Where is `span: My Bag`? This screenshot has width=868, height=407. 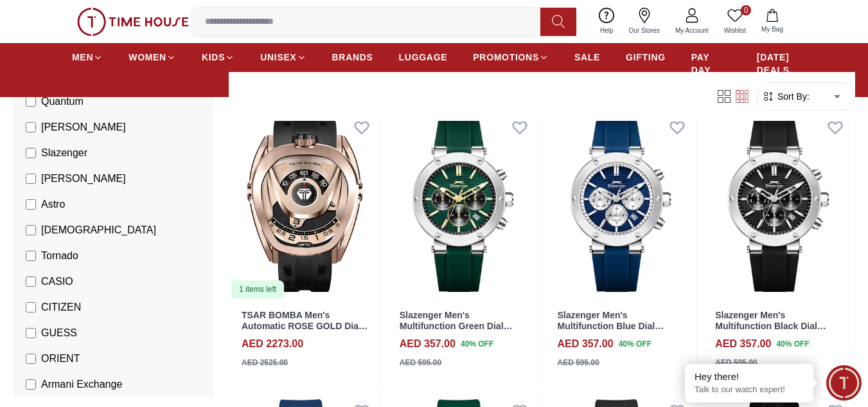 span: My Bag is located at coordinates (772, 29).